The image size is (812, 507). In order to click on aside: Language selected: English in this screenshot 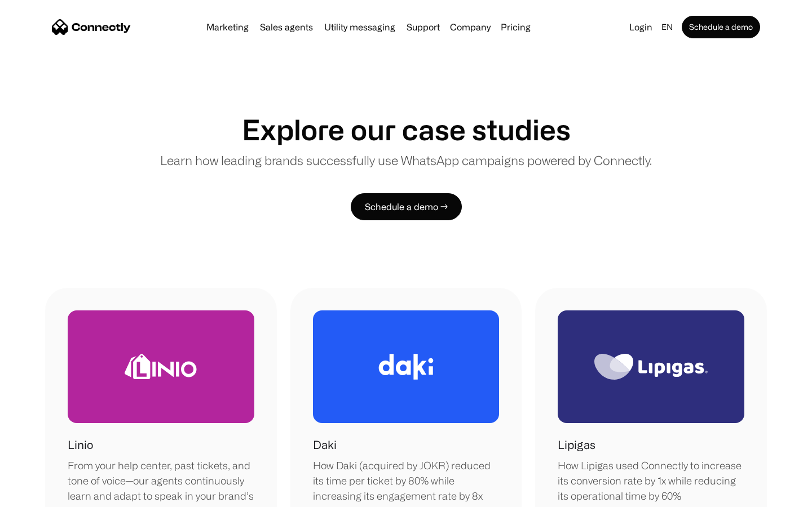, I will do `click(39, 495)`.